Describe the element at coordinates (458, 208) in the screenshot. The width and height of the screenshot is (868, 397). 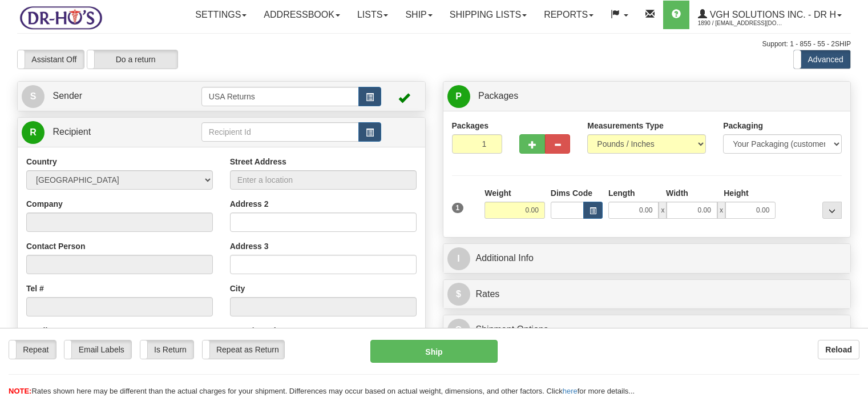
I see `span: 1` at that location.